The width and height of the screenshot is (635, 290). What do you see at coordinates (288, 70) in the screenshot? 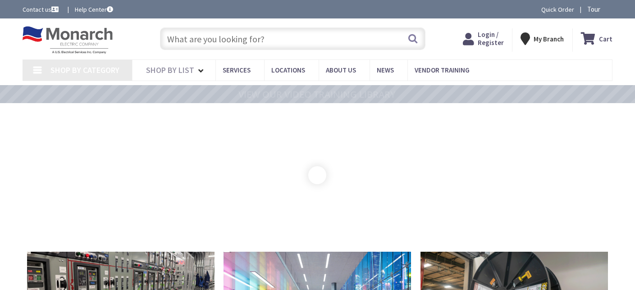
I see `span: Locations` at bounding box center [288, 70].